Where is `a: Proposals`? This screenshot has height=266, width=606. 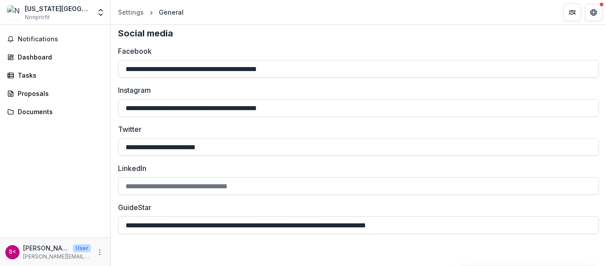
a: Proposals is located at coordinates (55, 93).